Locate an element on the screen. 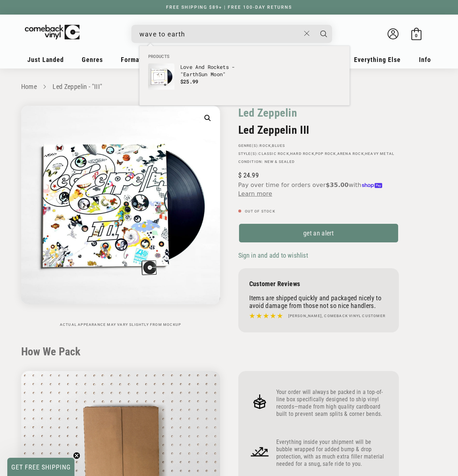 This screenshot has width=458, height=476. span: GET FREE SHIPPING is located at coordinates (41, 467).